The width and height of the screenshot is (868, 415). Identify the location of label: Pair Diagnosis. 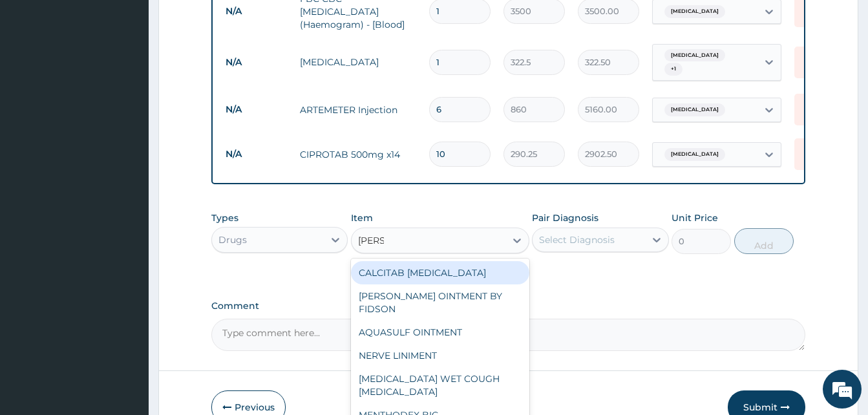
(565, 218).